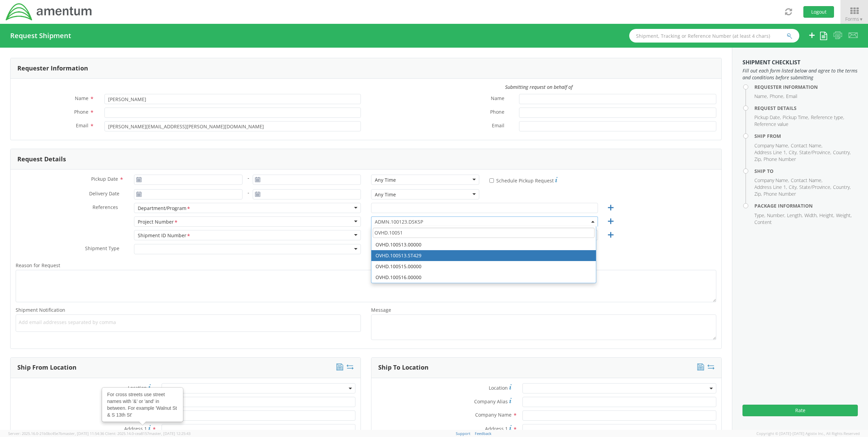 This screenshot has height=437, width=868. Describe the element at coordinates (844, 215) in the screenshot. I see `li: Weight` at that location.